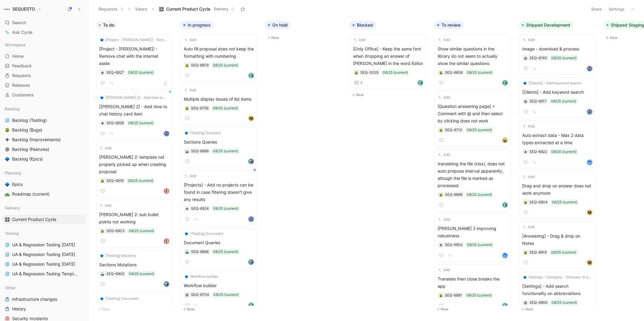 The width and height of the screenshot is (644, 321). I want to click on span: Roadmap (current), so click(31, 194).